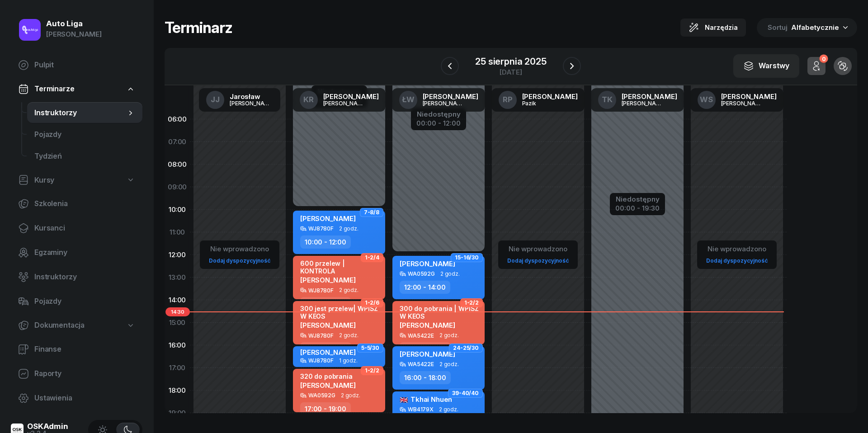 Image resolution: width=868 pixels, height=433 pixels. Describe the element at coordinates (76, 325) in the screenshot. I see `a: Dokumentacja` at that location.